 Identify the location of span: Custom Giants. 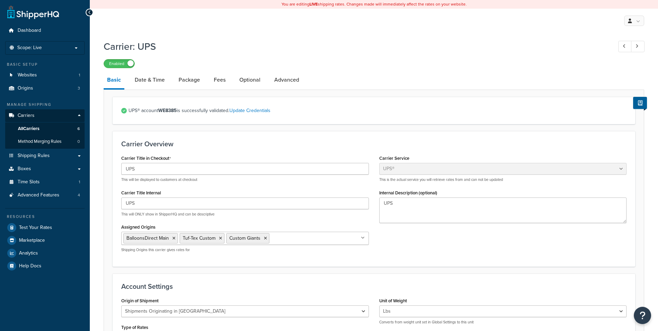
(245, 238).